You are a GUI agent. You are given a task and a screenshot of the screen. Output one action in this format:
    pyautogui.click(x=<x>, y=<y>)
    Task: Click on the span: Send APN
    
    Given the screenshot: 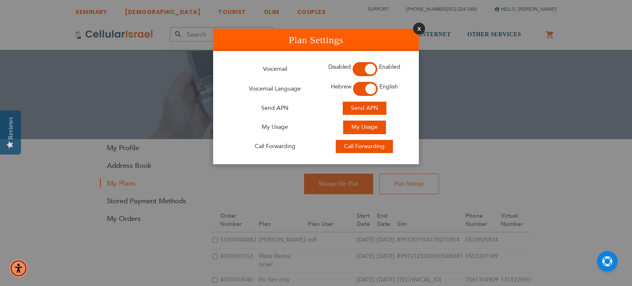 What is the action you would take?
    pyautogui.click(x=365, y=108)
    